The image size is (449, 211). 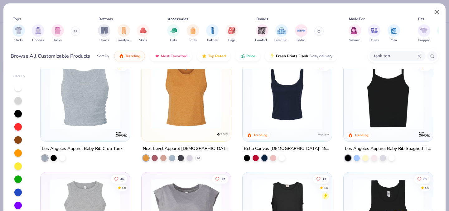 I want to click on span: 65, so click(x=425, y=179).